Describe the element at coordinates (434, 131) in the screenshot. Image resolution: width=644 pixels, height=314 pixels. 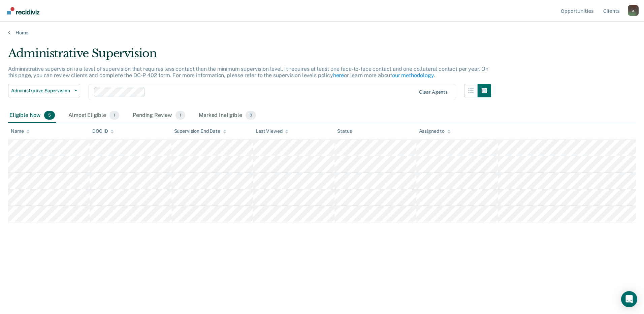
I see `div: Assigned to` at that location.